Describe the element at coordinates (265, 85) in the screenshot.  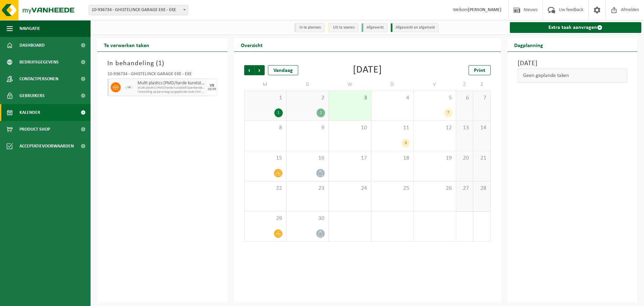
I see `td: M` at that location.